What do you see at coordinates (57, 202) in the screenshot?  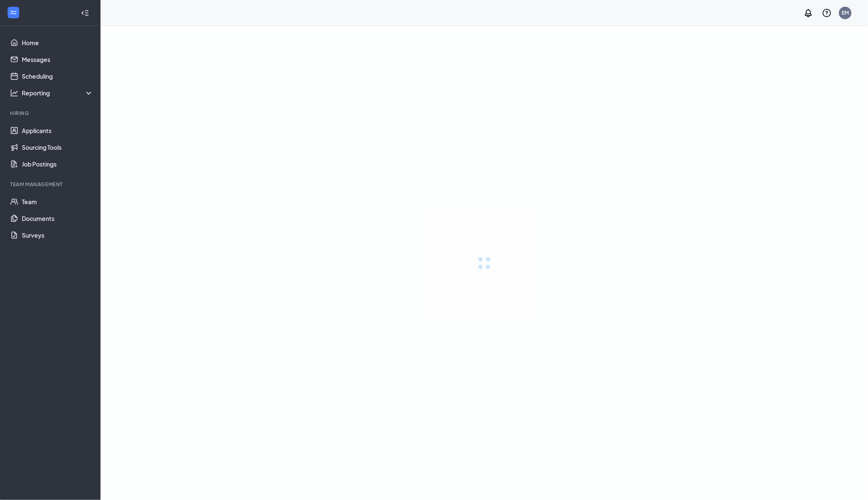 I see `a: Team` at bounding box center [57, 202].